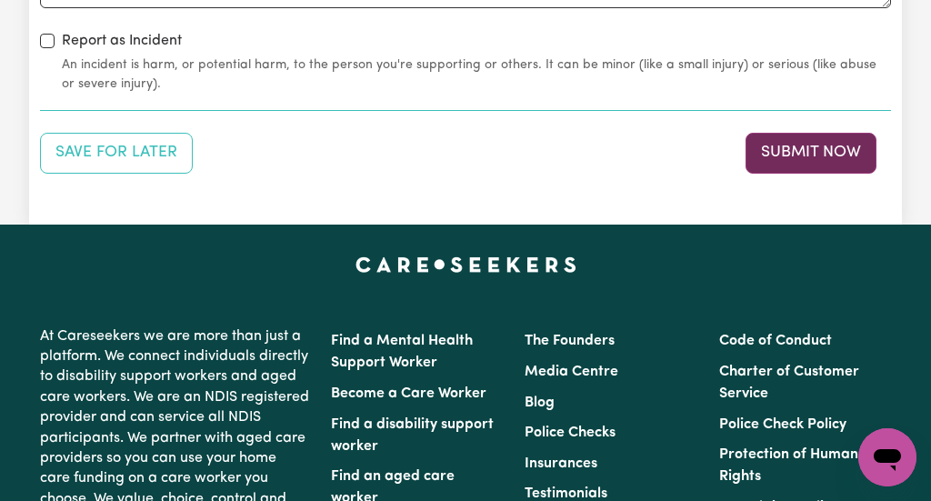 This screenshot has height=501, width=931. Describe the element at coordinates (412, 435) in the screenshot. I see `a: Find a disability support worker` at that location.